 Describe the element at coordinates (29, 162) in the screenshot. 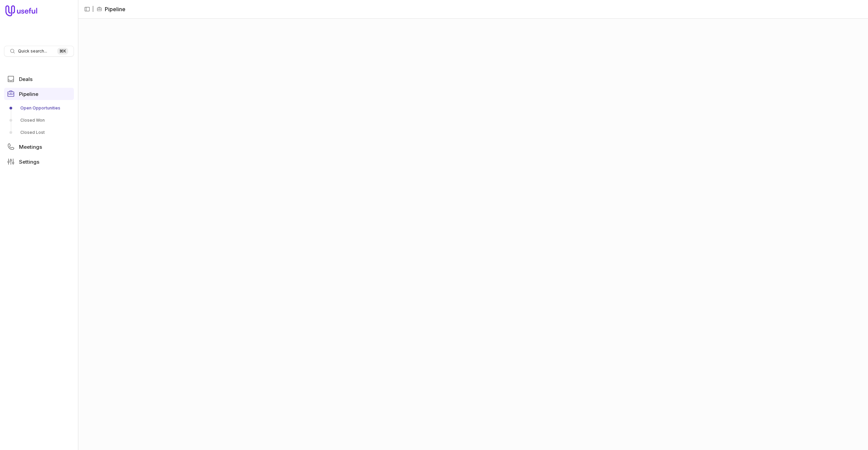

I see `span: Settings` at that location.